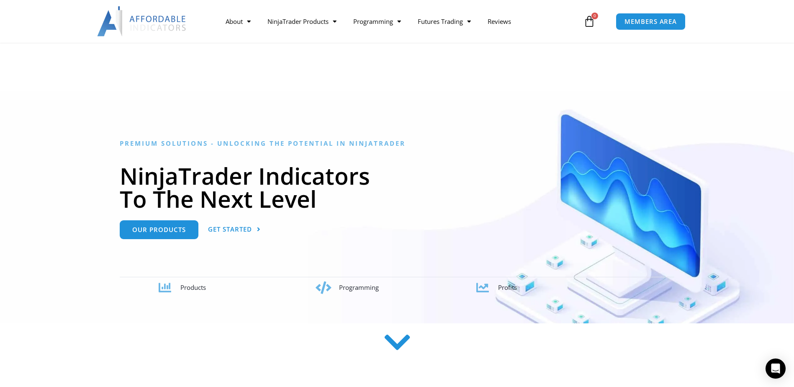  Describe the element at coordinates (595, 16) in the screenshot. I see `span: 0` at that location.